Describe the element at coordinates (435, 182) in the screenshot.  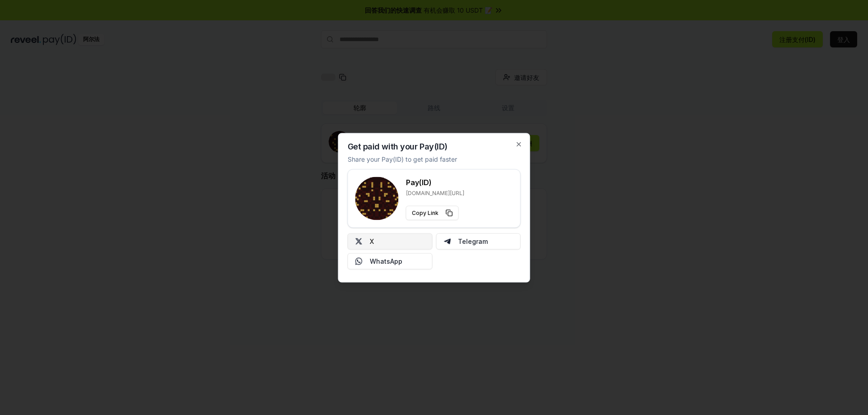
I see `h3: Pay(ID)` at that location.